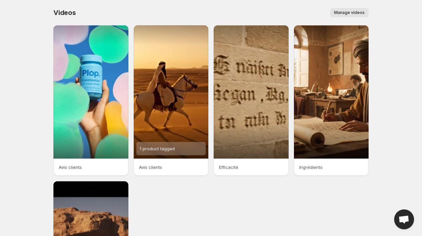  Describe the element at coordinates (157, 148) in the screenshot. I see `span: 1 product tagged` at that location.